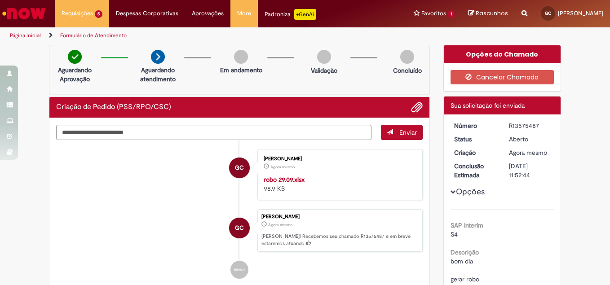 This screenshot has height=285, width=610. What do you see at coordinates (77, 13) in the screenshot?
I see `span: Requisições` at bounding box center [77, 13].